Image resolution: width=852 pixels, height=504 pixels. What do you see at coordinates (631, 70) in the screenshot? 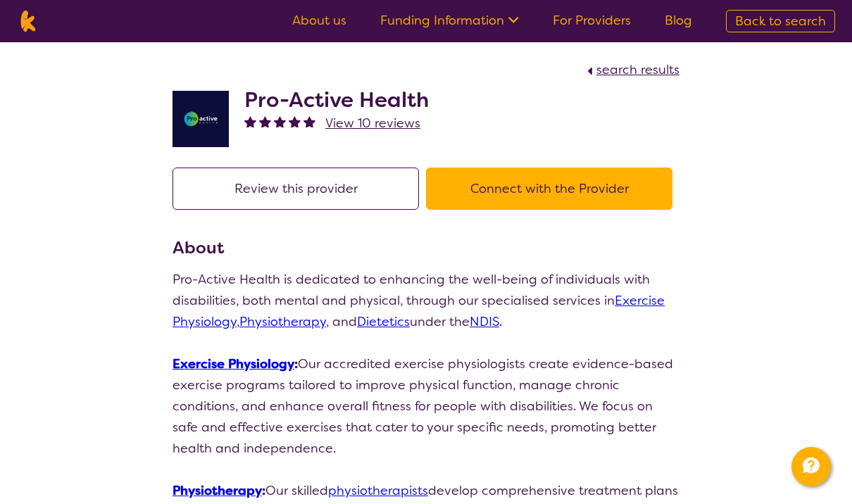
I see `a: search results` at bounding box center [631, 70].